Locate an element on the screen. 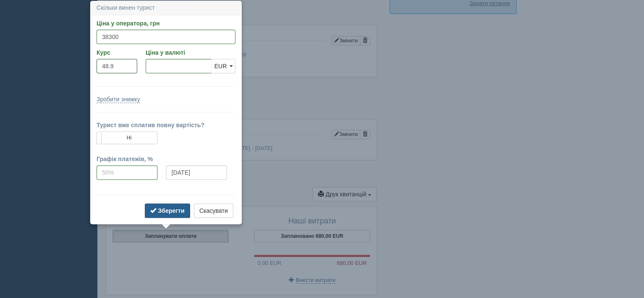 The image size is (644, 298). label: Курс is located at coordinates (117, 53).